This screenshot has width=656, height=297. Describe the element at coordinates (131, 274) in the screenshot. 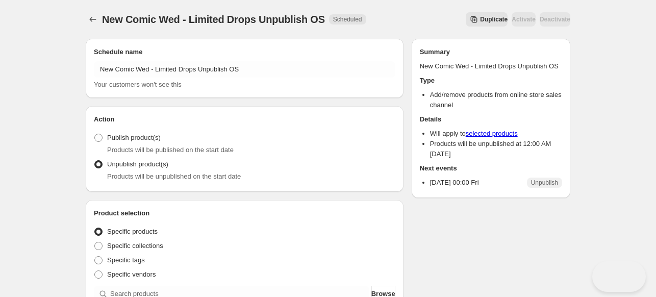

I see `span: Specific vendors` at that location.